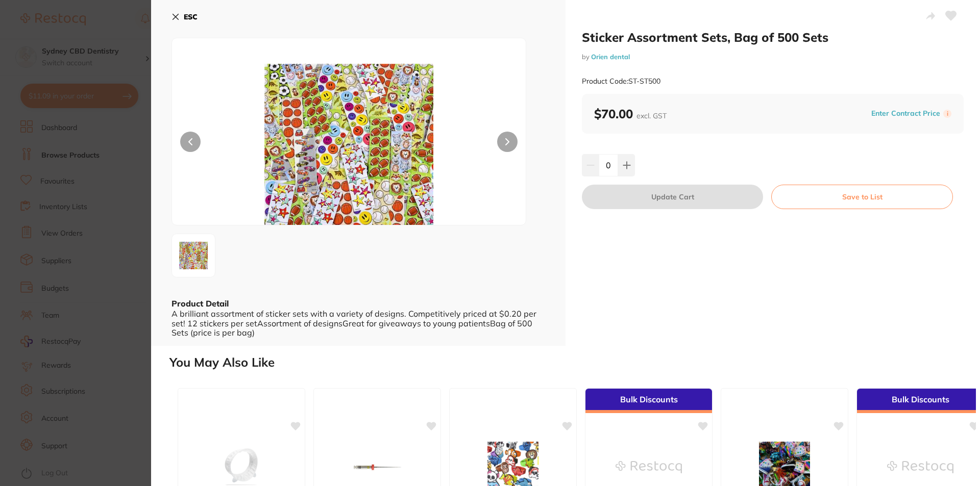 This screenshot has height=486, width=980. I want to click on button: Save to List, so click(862, 197).